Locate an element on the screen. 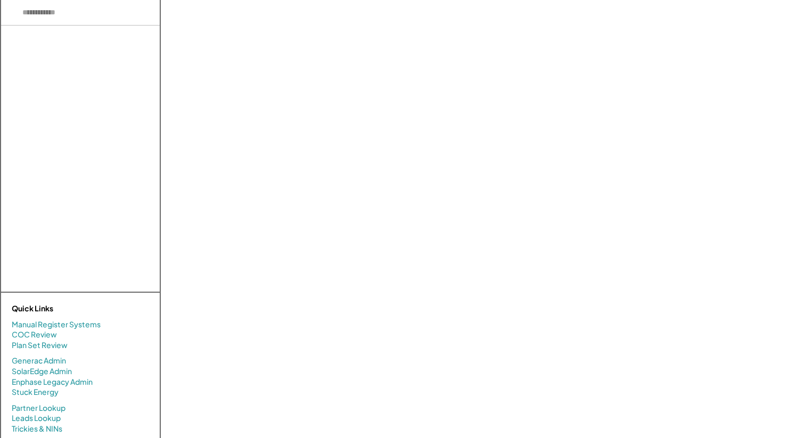  a: Stuck Energy is located at coordinates (35, 392).